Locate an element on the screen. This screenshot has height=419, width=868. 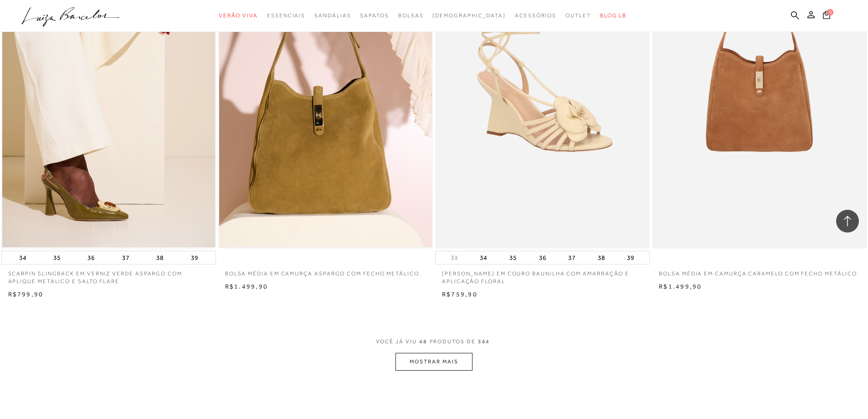
span: Outlet is located at coordinates (578, 15).